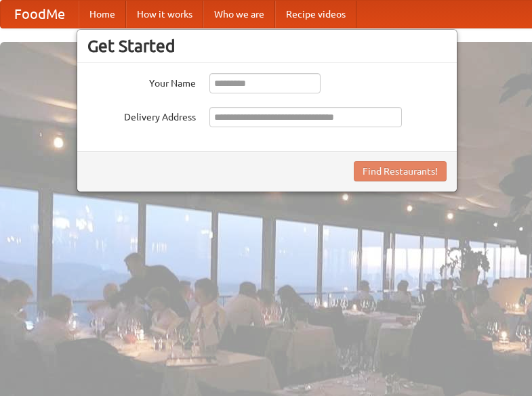 The width and height of the screenshot is (532, 396). Describe the element at coordinates (400, 171) in the screenshot. I see `button: Find Restaurants!` at that location.